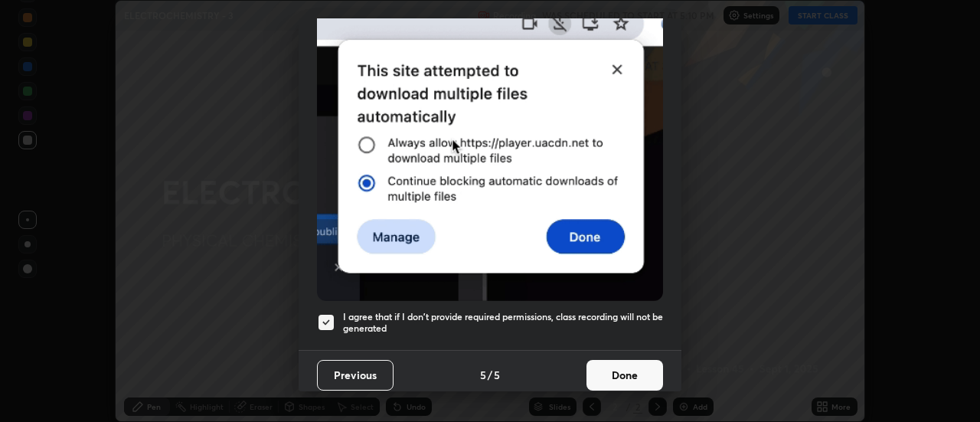 The image size is (980, 422). I want to click on button: Previous, so click(355, 375).